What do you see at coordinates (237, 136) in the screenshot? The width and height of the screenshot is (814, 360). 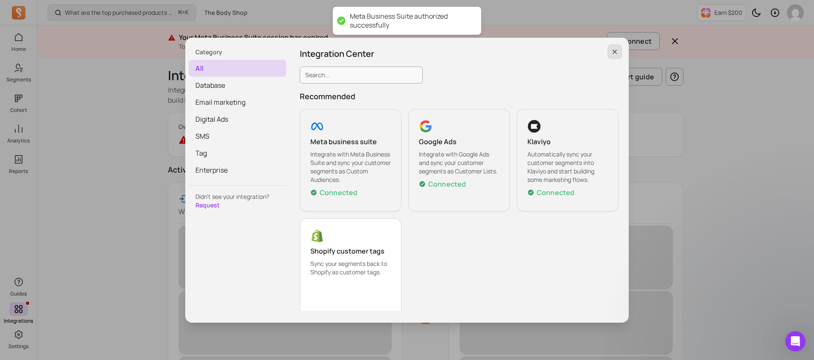 I see `span: SMS` at bounding box center [237, 136].